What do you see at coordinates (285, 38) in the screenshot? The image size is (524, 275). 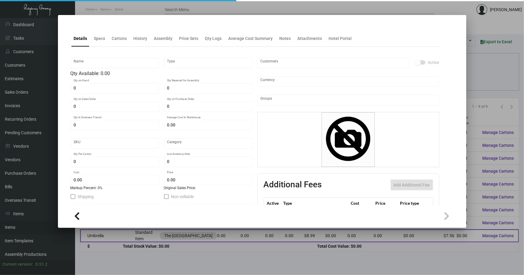 I see `div: Notes` at bounding box center [285, 38].